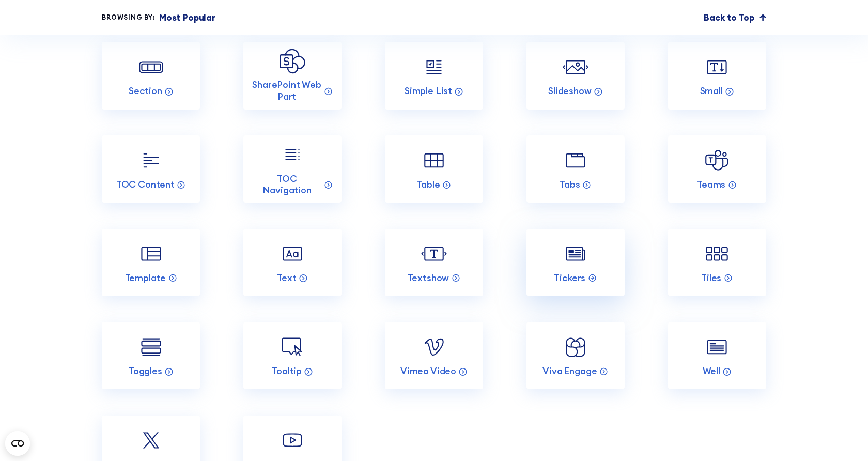 The width and height of the screenshot is (868, 461). What do you see at coordinates (575, 76) in the screenshot?
I see `a: Slideshow` at bounding box center [575, 76].